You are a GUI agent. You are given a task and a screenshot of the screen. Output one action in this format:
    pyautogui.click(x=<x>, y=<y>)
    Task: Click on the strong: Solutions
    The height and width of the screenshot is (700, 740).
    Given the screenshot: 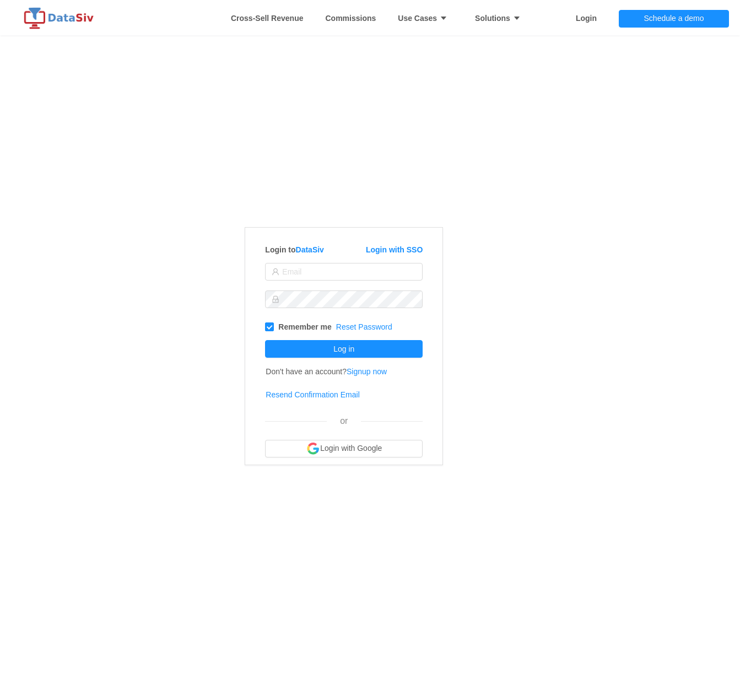 What is the action you would take?
    pyautogui.click(x=501, y=18)
    